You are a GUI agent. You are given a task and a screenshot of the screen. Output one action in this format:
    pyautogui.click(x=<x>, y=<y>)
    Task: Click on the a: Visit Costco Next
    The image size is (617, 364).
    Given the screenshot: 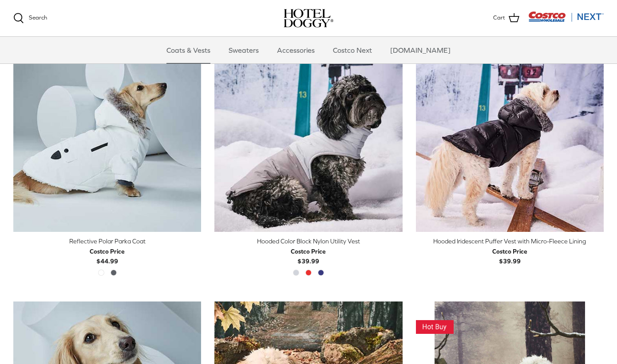 What is the action you would take?
    pyautogui.click(x=566, y=20)
    